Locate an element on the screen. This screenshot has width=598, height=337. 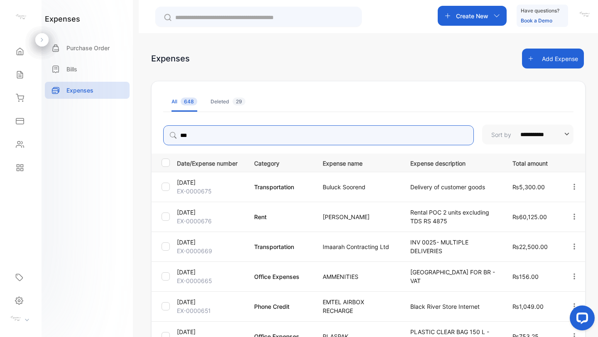
span: 648 is located at coordinates (189, 101).